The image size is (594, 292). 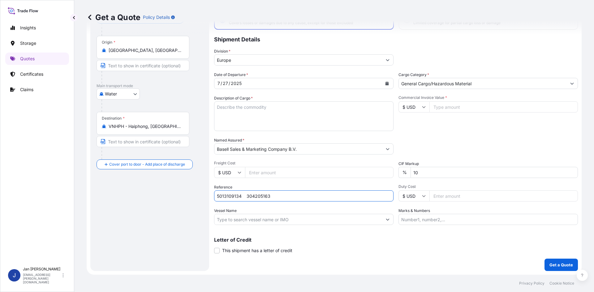 What do you see at coordinates (37, 90) in the screenshot?
I see `a: Claims` at bounding box center [37, 90].